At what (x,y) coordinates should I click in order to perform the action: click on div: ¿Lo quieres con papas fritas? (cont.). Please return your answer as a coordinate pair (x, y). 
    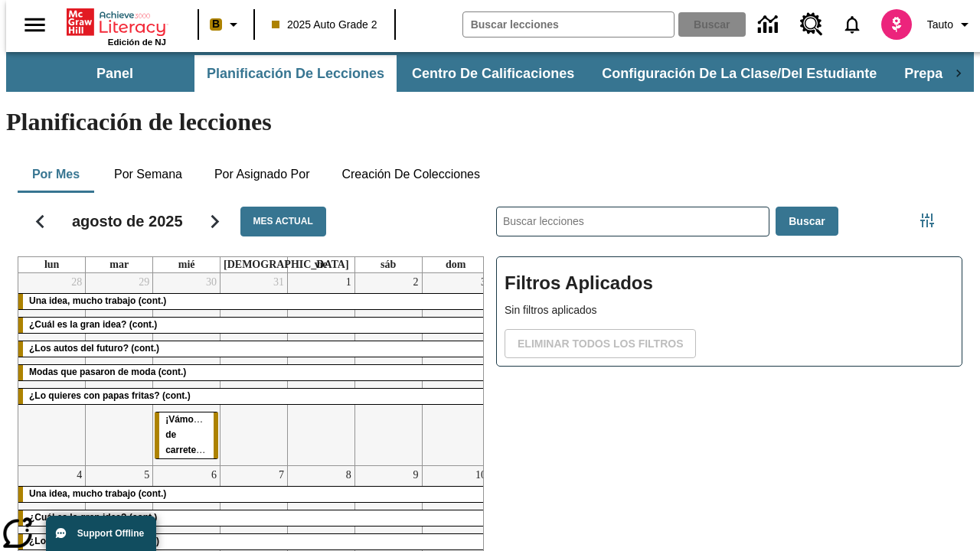
    Looking at the image, I should click on (253, 397).